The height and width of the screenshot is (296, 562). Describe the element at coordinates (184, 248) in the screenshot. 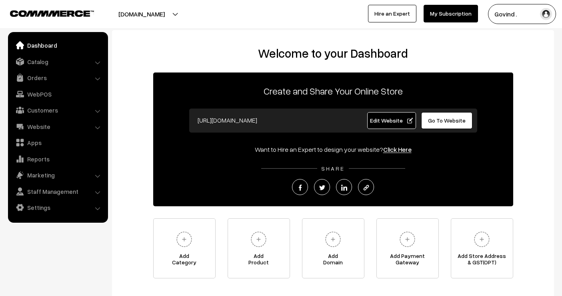

I see `a: AddCategory` at that location.